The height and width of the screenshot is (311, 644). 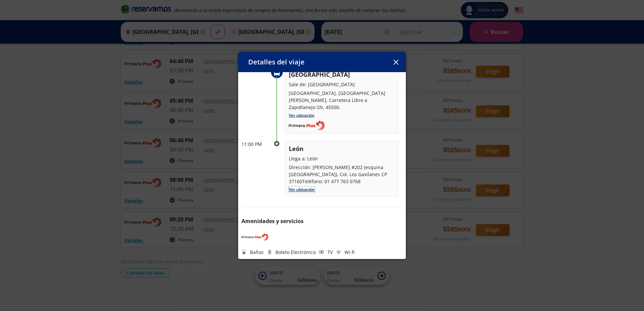 What do you see at coordinates (276, 62) in the screenshot?
I see `p: Detalles del viaje` at bounding box center [276, 62].